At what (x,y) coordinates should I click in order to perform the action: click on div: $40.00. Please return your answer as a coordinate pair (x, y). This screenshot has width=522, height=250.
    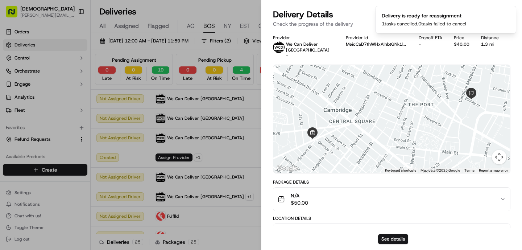
    Looking at the image, I should click on (462, 44).